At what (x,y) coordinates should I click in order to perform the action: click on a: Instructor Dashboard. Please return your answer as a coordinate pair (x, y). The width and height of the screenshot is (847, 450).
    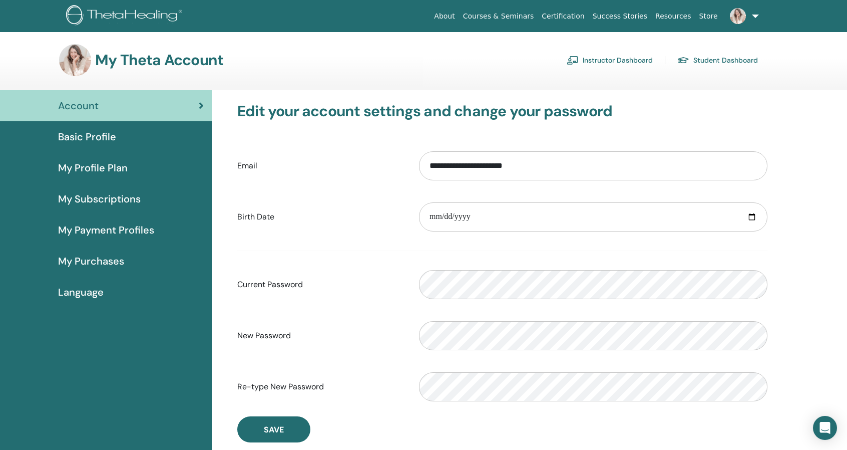
    Looking at the image, I should click on (610, 60).